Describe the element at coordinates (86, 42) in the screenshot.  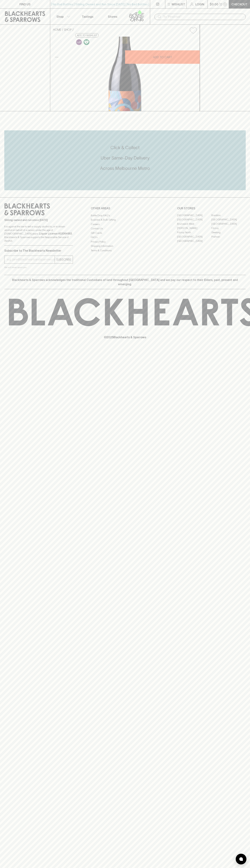
I see `img: Vegan` at that location.